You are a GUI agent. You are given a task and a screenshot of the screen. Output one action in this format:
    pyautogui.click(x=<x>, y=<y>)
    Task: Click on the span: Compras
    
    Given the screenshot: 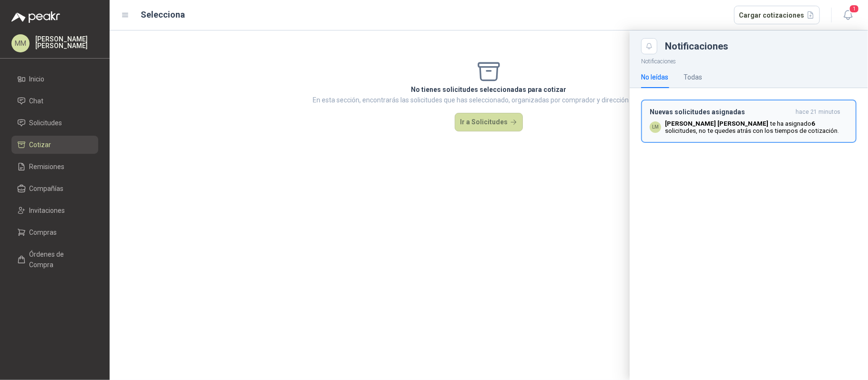 What is the action you would take?
    pyautogui.click(x=43, y=232)
    